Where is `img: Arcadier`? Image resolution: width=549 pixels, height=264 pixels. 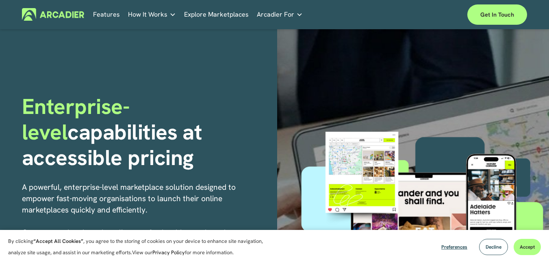 img: Arcadier is located at coordinates (53, 14).